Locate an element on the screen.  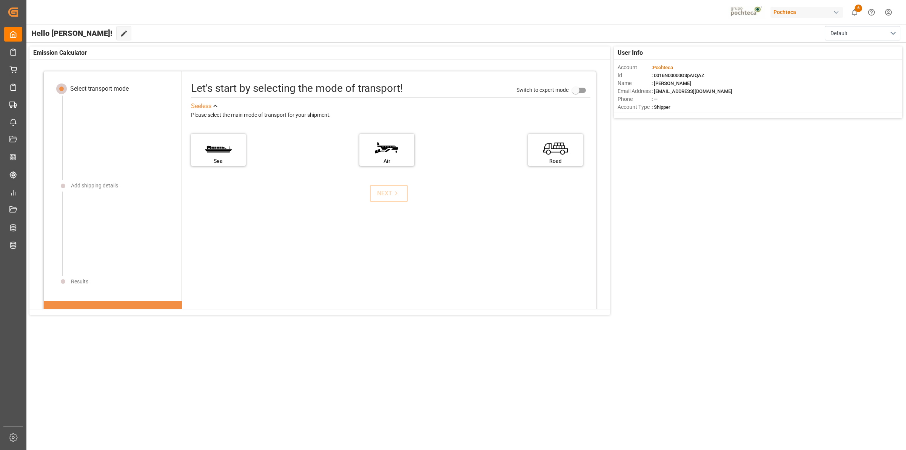
div: Add shipping details is located at coordinates (94, 185).